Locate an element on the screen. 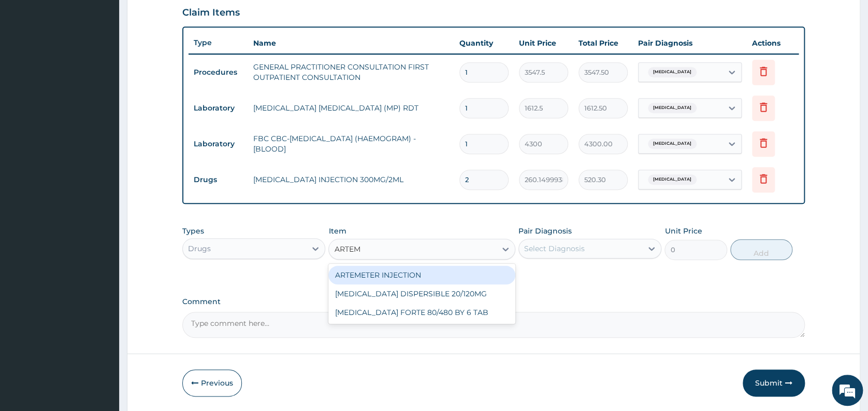 The image size is (868, 411). div: ARTEMETER INJECTION is located at coordinates (421, 274).